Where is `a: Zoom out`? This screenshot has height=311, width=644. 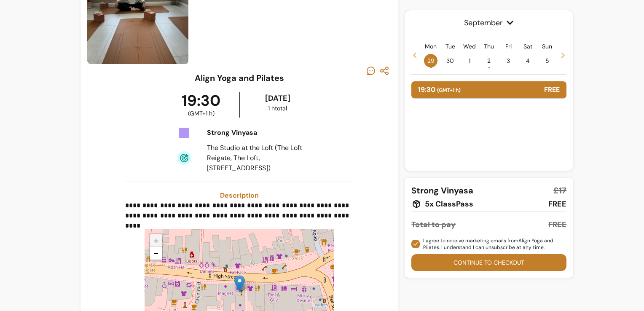
a: Zoom out is located at coordinates (156, 253).